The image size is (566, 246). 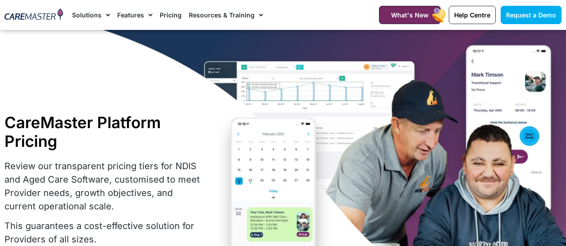 I want to click on span: Request a Demo, so click(x=531, y=15).